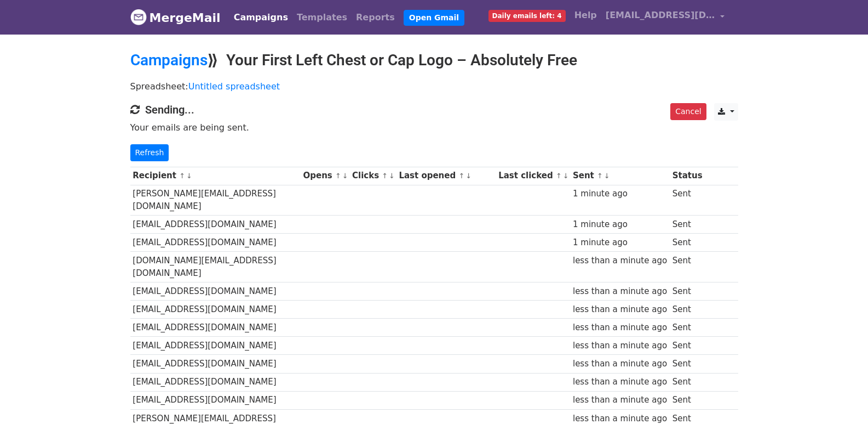 The height and width of the screenshot is (424, 868). Describe the element at coordinates (620, 176) in the screenshot. I see `th: Sent` at that location.